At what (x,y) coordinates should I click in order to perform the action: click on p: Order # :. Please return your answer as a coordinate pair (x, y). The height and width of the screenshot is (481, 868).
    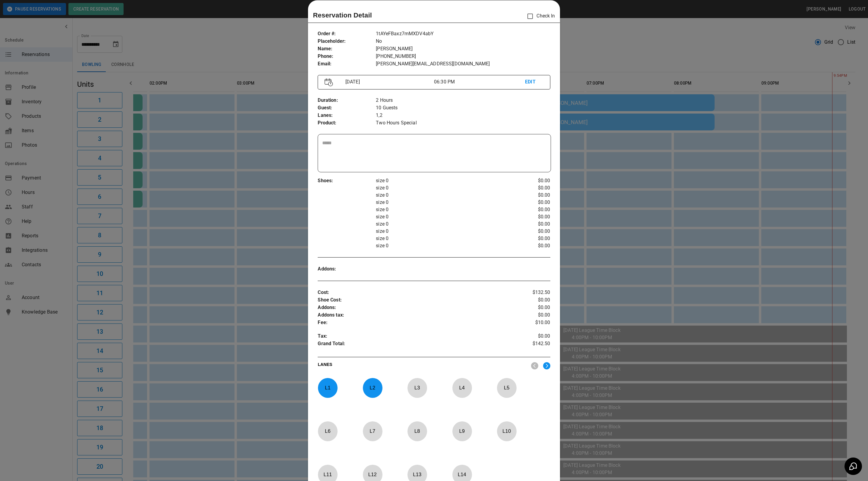
    Looking at the image, I should click on (346, 34).